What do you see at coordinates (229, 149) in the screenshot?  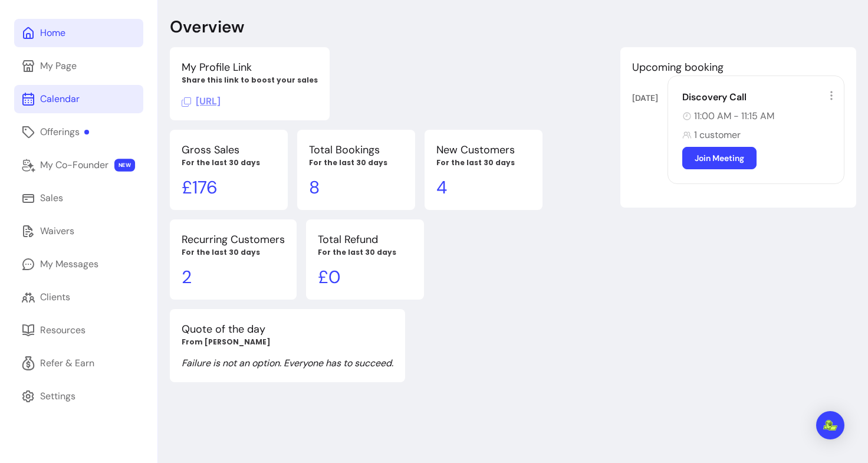 I see `p: Gross Sales` at bounding box center [229, 149].